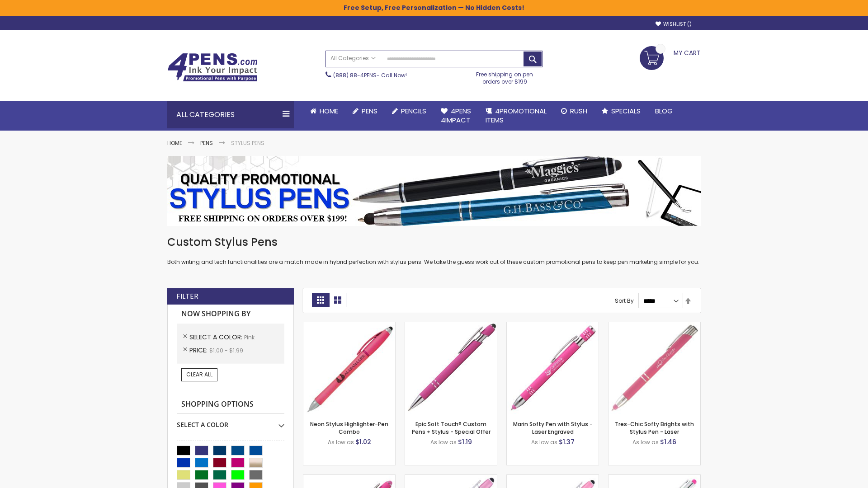 This screenshot has height=488, width=868. What do you see at coordinates (349, 478) in the screenshot?
I see `a: Ellipse Softy Brights with Stylus Pen - Laser-Pink` at bounding box center [349, 478].